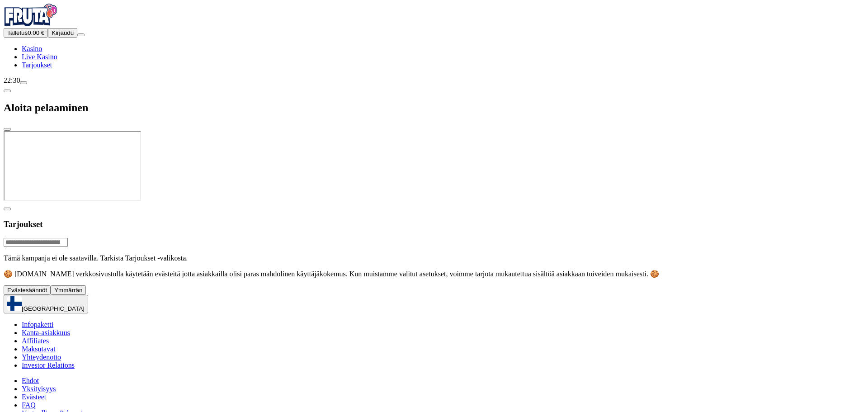  I want to click on img: Finland flag, so click(14, 303).